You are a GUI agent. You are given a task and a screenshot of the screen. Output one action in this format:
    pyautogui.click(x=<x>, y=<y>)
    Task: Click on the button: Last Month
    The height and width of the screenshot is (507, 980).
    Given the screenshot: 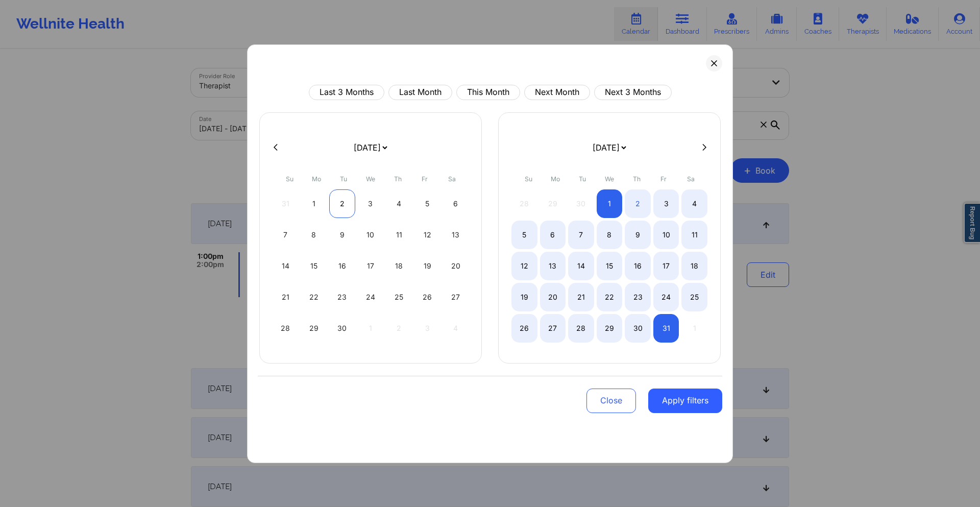 What is the action you would take?
    pyautogui.click(x=420, y=93)
    